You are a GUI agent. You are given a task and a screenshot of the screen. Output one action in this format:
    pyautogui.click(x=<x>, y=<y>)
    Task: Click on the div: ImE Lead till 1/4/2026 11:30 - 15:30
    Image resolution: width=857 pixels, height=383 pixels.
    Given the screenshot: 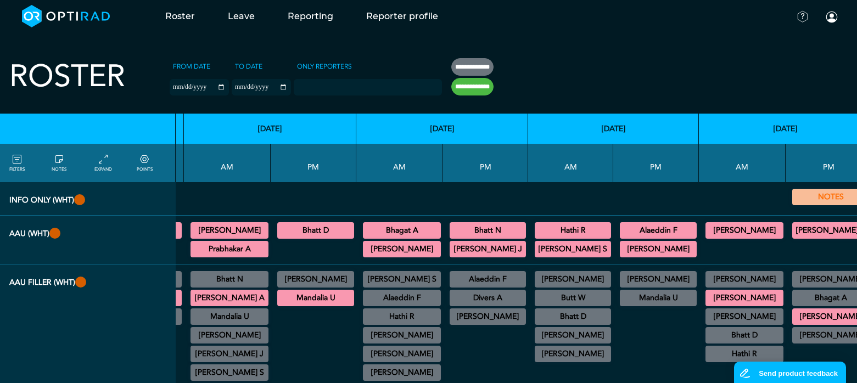 What is the action you would take?
    pyautogui.click(x=402, y=373)
    